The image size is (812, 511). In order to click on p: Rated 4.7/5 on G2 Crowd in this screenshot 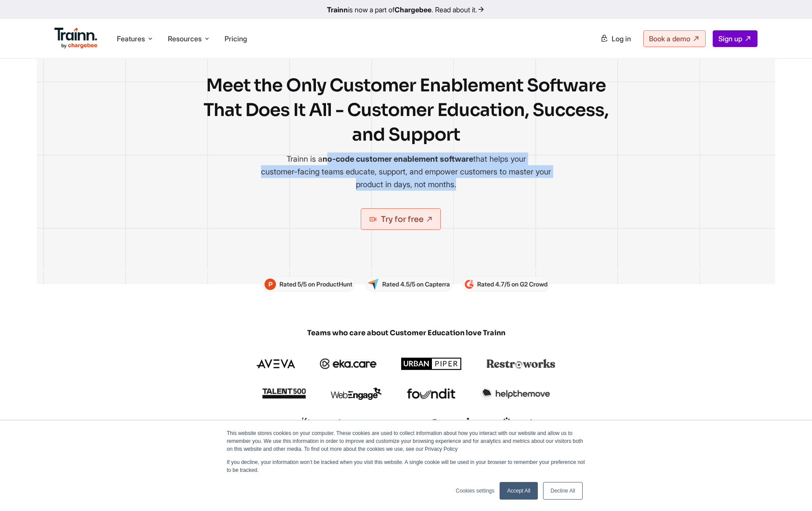, I will do `click(512, 284)`.